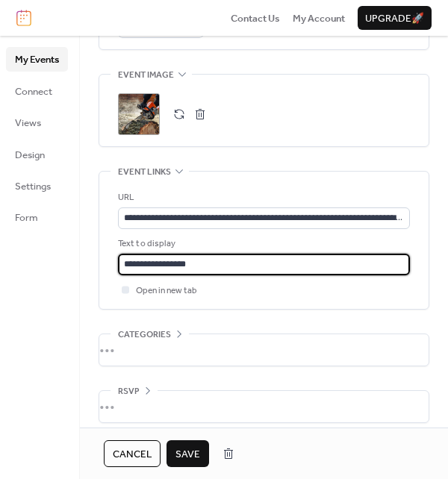 The width and height of the screenshot is (448, 479). Describe the element at coordinates (33, 187) in the screenshot. I see `span: Settings` at that location.